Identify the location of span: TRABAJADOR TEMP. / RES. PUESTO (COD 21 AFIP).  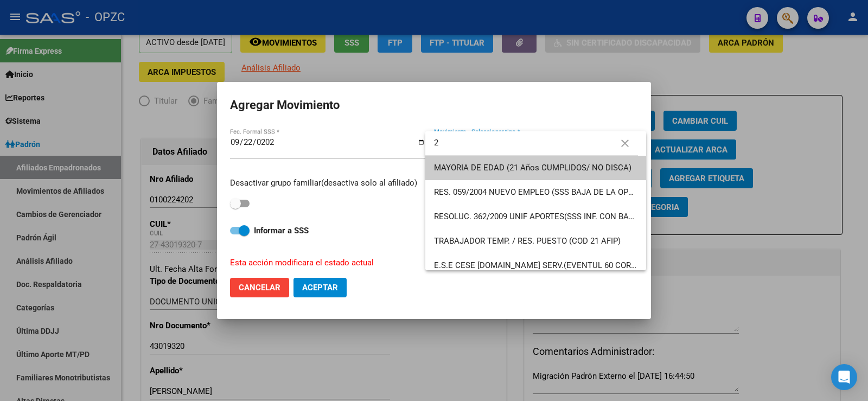
(527, 241).